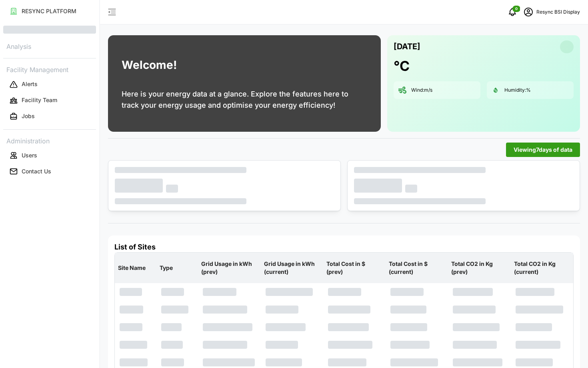  Describe the element at coordinates (50, 117) in the screenshot. I see `button: Jobs` at that location.